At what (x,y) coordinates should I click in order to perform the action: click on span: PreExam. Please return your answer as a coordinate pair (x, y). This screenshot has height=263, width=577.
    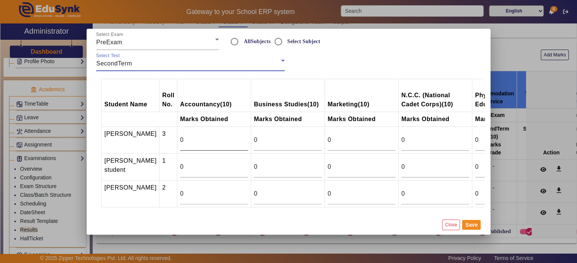
    Looking at the image, I should click on (109, 42).